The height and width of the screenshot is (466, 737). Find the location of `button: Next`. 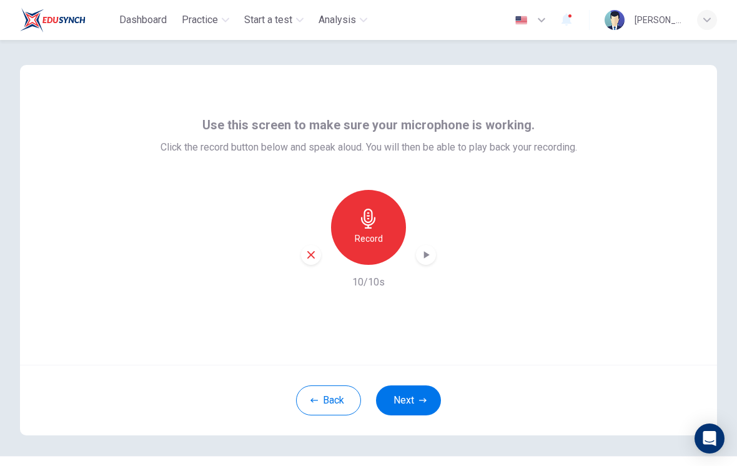

button: Next is located at coordinates (409, 400).